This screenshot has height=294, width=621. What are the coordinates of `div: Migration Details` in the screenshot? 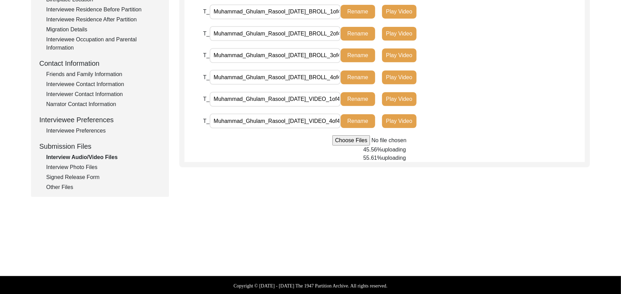 It's located at (103, 30).